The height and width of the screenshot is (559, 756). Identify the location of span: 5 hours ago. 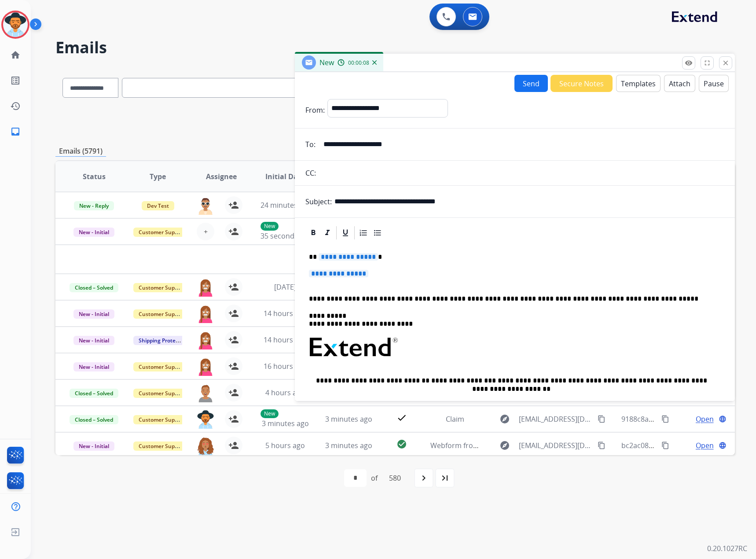
(285, 446).